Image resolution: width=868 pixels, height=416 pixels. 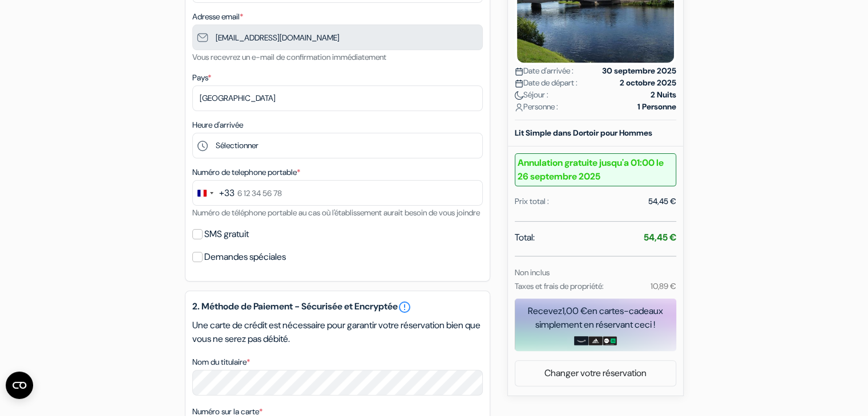 What do you see at coordinates (525, 237) in the screenshot?
I see `span: Total:` at bounding box center [525, 237].